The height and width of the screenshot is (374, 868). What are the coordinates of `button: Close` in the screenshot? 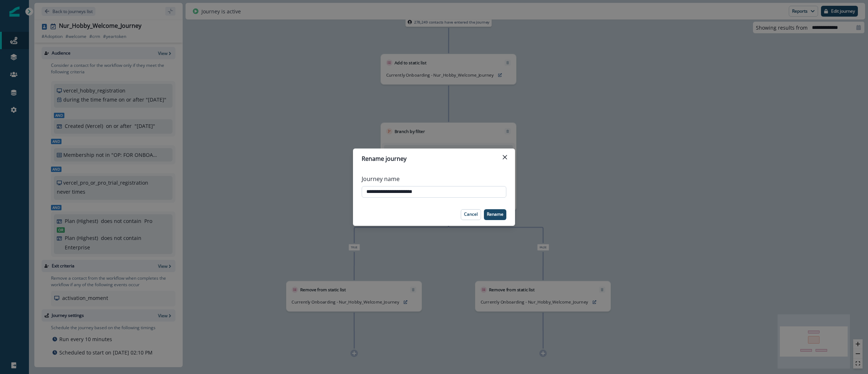 It's located at (504, 157).